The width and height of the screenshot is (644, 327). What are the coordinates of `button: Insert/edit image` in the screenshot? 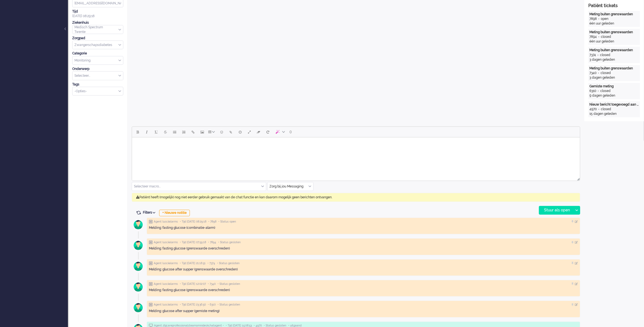 It's located at (202, 132).